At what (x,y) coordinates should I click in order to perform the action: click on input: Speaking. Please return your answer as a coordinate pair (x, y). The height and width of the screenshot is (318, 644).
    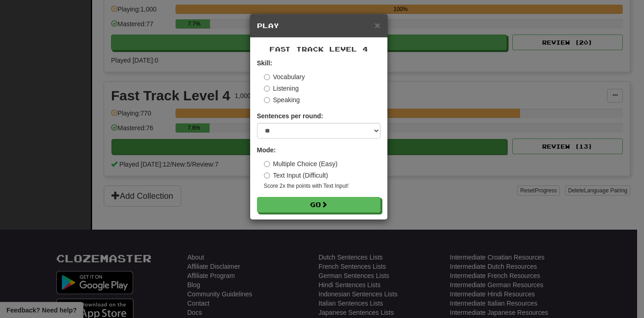
    Looking at the image, I should click on (266, 100).